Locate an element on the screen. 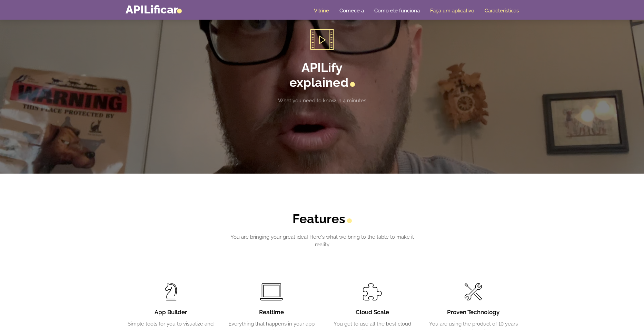 The height and width of the screenshot is (330, 644). a: Faça um aplicativo is located at coordinates (452, 11).